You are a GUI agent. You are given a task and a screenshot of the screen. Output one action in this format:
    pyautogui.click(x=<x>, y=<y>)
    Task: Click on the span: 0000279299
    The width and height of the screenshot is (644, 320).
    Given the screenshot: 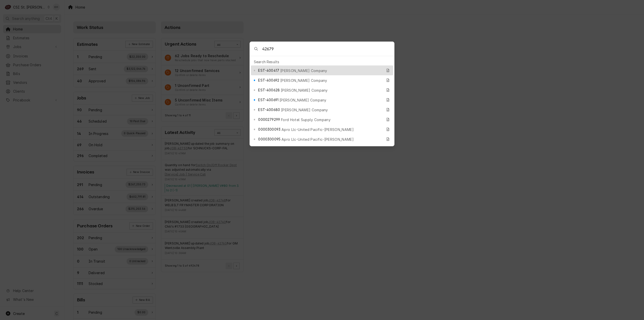 What is the action you would take?
    pyautogui.click(x=269, y=120)
    